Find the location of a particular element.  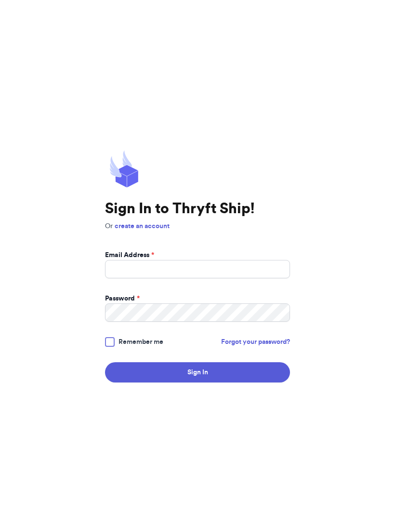

a: create an account is located at coordinates (142, 226).